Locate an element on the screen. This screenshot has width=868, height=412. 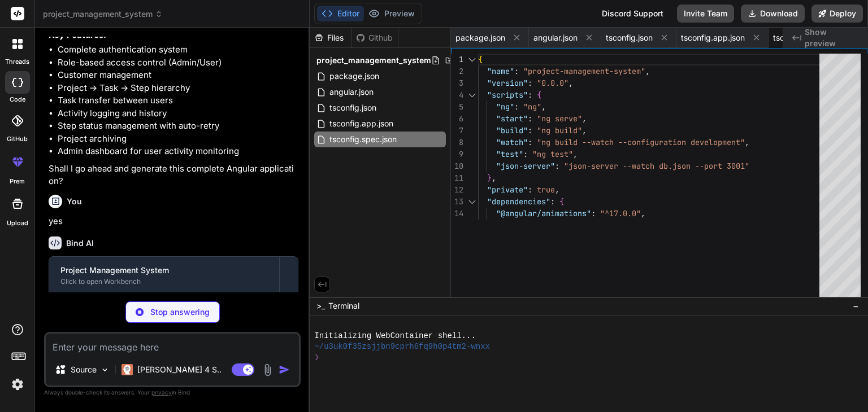
span: "private" is located at coordinates (507, 190).